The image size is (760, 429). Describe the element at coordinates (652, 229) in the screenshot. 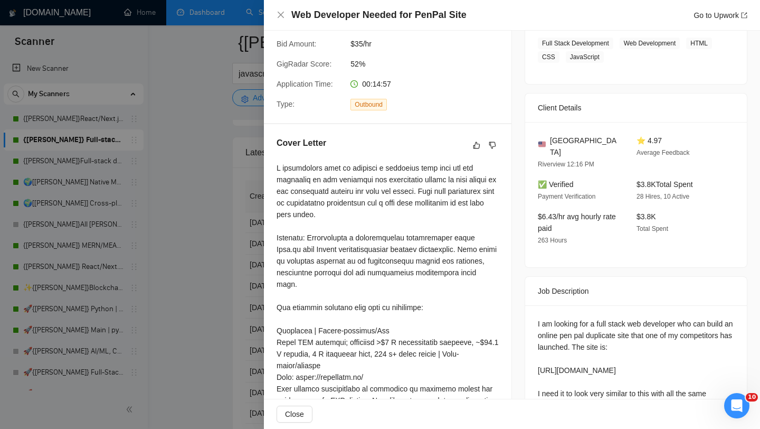

I see `span: Total Spent` at that location.